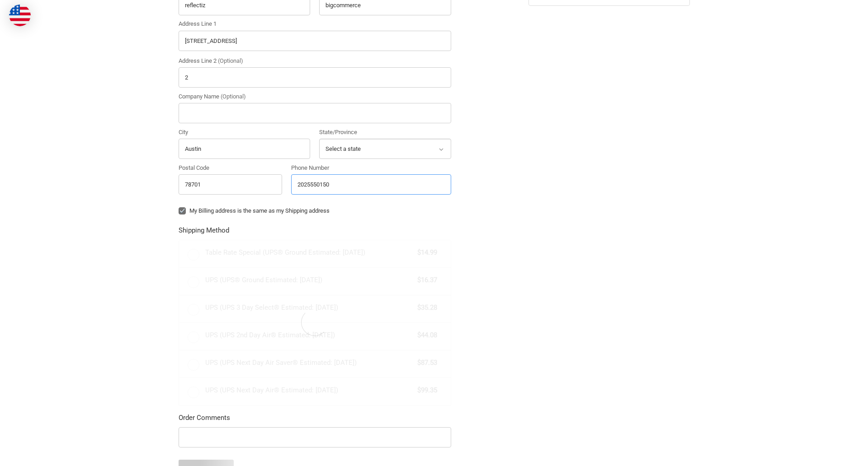 The width and height of the screenshot is (868, 466). I want to click on label: Postal Code, so click(230, 168).